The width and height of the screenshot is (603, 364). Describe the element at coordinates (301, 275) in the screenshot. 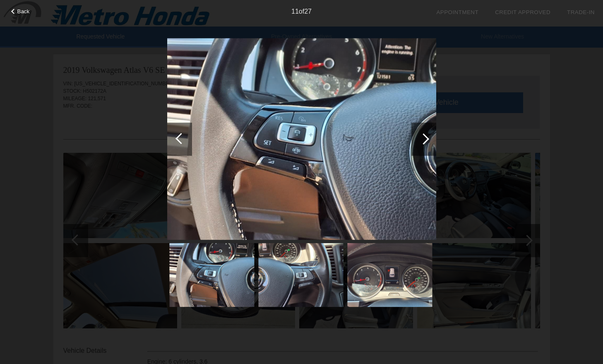

I see `img: 0615ab5b92c1145b653877f2e3f100ae.jpg` at that location.